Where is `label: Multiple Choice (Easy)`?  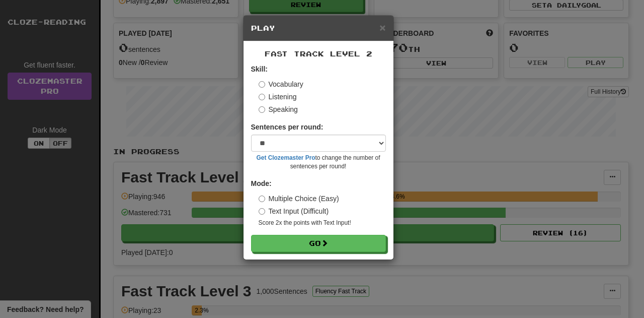 label: Multiple Choice (Easy) is located at coordinates (299, 199).